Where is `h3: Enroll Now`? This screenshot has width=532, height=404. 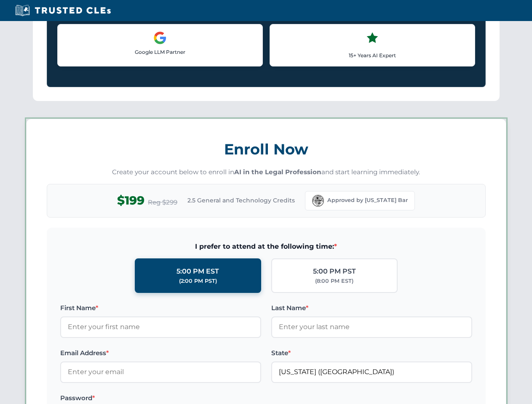 h3: Enroll Now is located at coordinates (266, 149).